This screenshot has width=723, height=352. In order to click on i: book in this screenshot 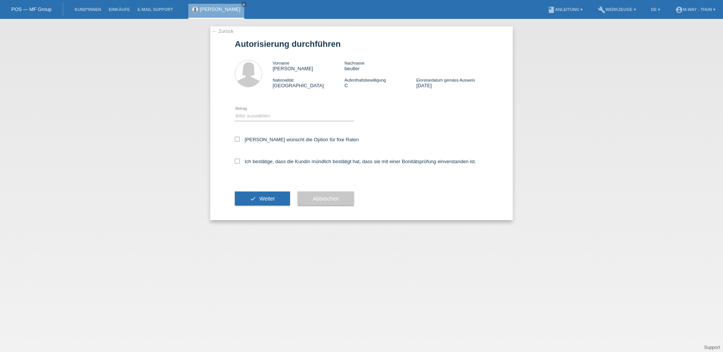, I will do `click(551, 10)`.